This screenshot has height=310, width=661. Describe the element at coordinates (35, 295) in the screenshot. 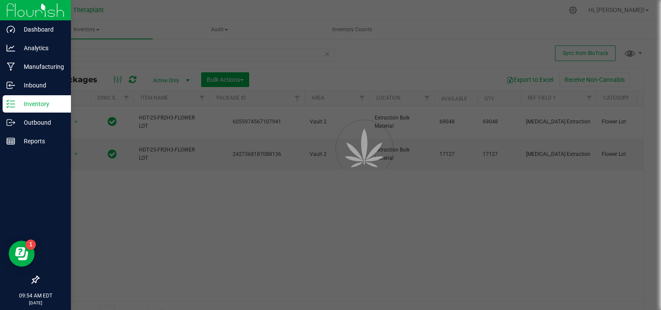

I see `p: 09:54 AM EDT` at that location.